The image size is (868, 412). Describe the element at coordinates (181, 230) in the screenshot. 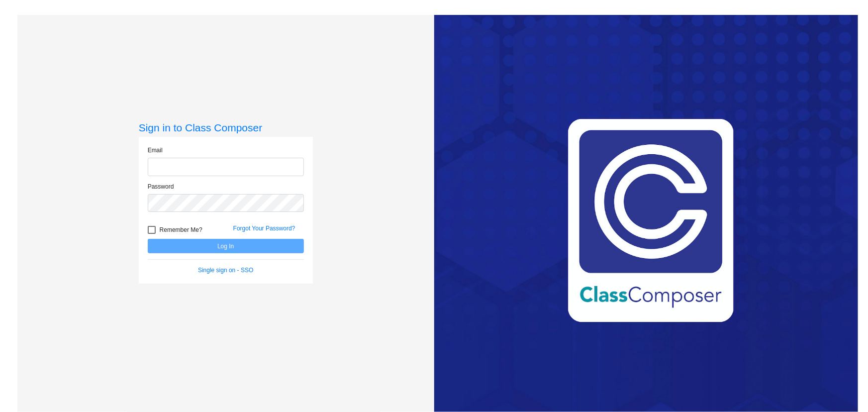

I see `span: Remember Me?` at that location.